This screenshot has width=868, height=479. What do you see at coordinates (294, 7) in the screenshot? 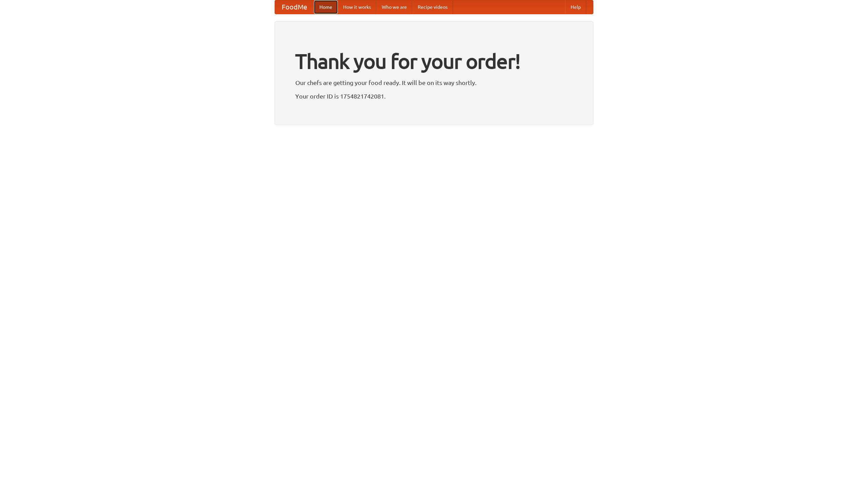
I see `a: FoodMe` at bounding box center [294, 7].